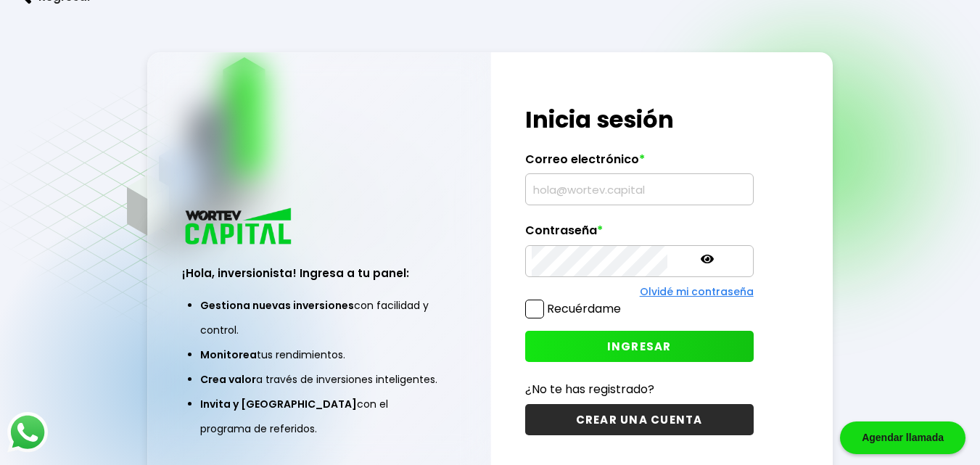  Describe the element at coordinates (639, 419) in the screenshot. I see `button: CREAR UNA CUENTA` at that location.